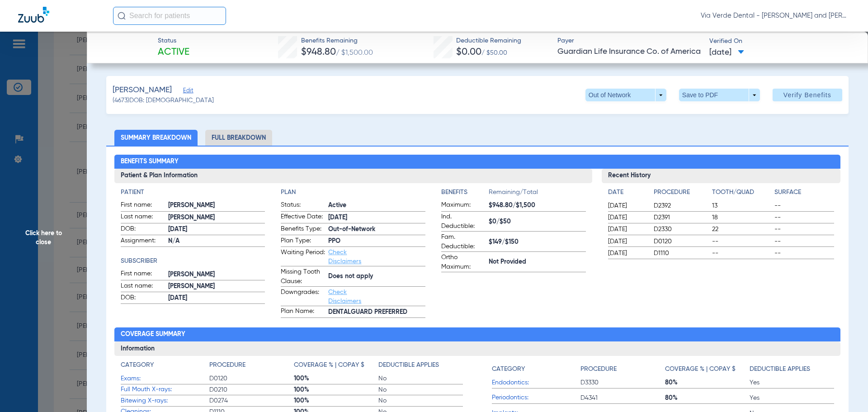  Describe the element at coordinates (303, 242) in the screenshot. I see `span: Plan Type:` at that location.